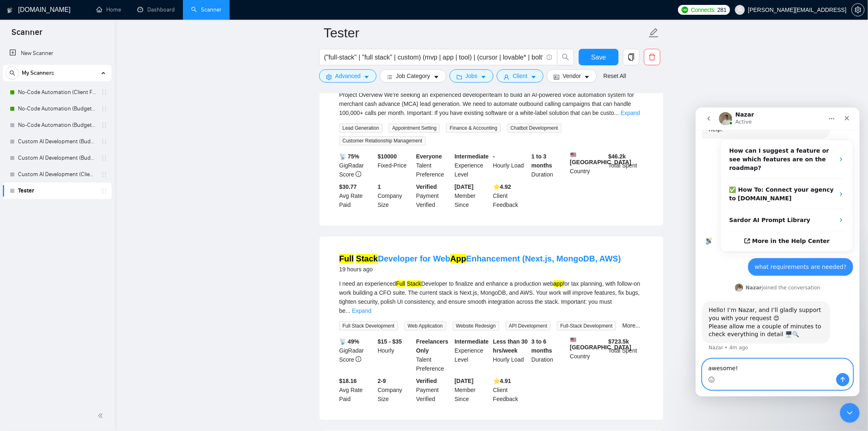  I want to click on span: idcard, so click(556, 77).